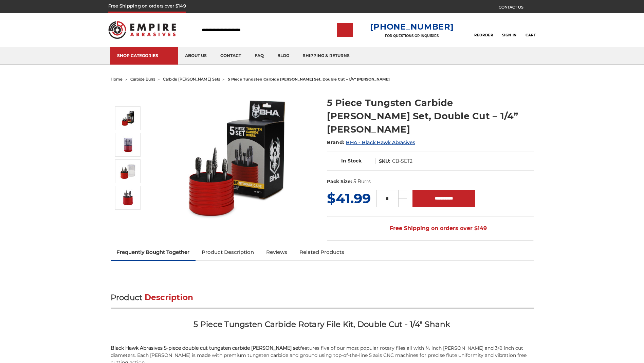 This screenshot has height=363, width=644. What do you see at coordinates (153, 252) in the screenshot?
I see `a: Frequently Bought Together` at bounding box center [153, 252].